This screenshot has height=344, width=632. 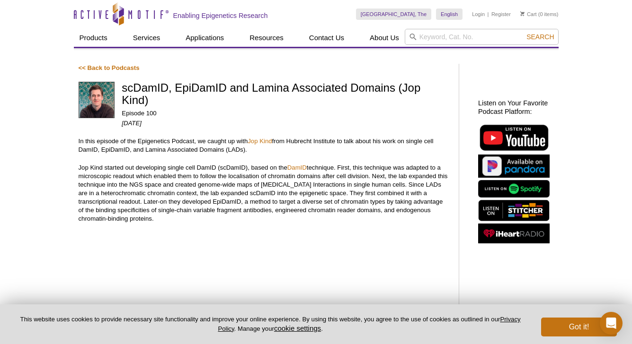 I want to click on img: Listen on Pandora, so click(x=513, y=166).